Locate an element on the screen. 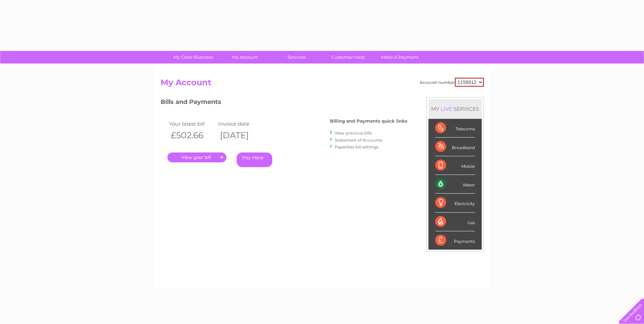 The height and width of the screenshot is (324, 644). a: Statement of Accounts is located at coordinates (359, 140).